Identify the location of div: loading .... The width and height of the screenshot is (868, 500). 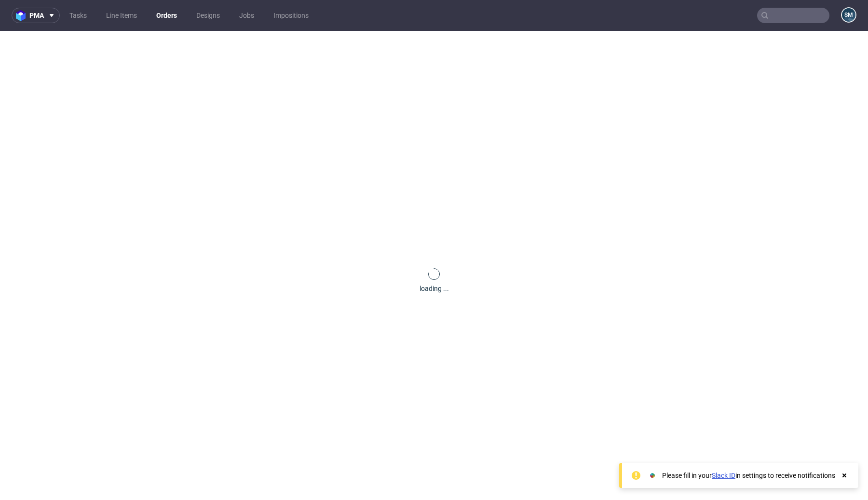
(434, 288).